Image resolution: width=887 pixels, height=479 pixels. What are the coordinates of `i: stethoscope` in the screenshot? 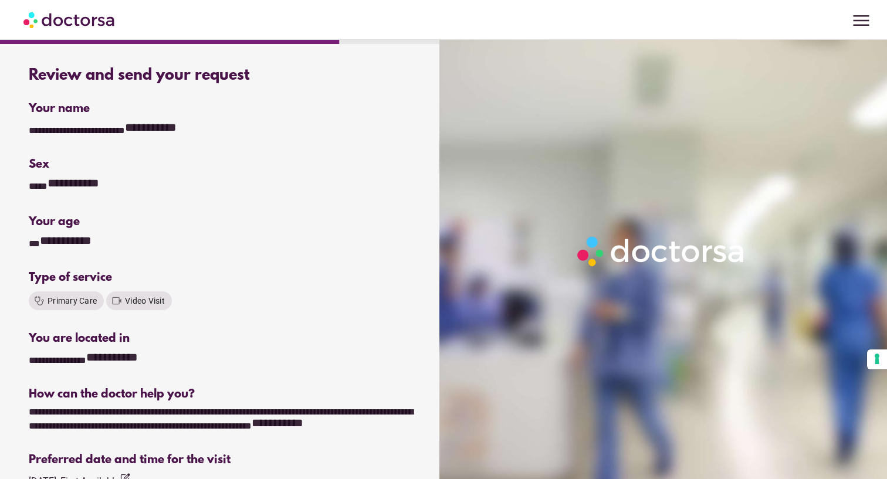 It's located at (39, 301).